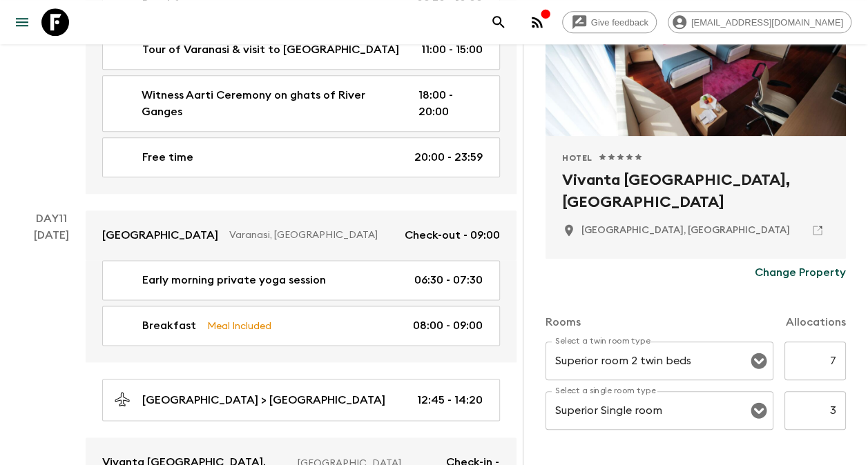 This screenshot has height=465, width=868. What do you see at coordinates (169, 326) in the screenshot?
I see `p: Breakfast` at bounding box center [169, 326].